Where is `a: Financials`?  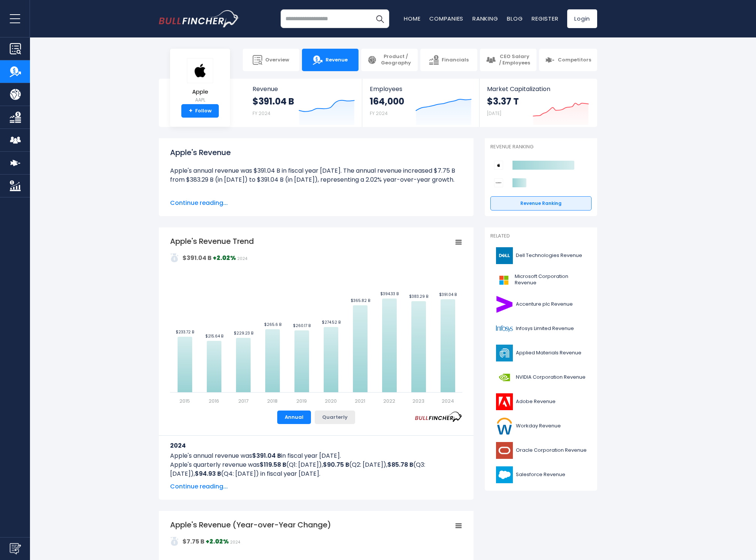
a: Financials is located at coordinates (448, 60).